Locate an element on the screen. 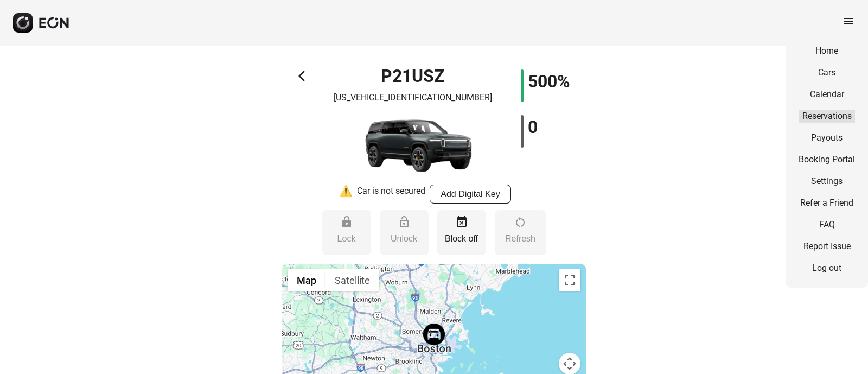 Image resolution: width=868 pixels, height=374 pixels. a: Booking Portal is located at coordinates (826, 159).